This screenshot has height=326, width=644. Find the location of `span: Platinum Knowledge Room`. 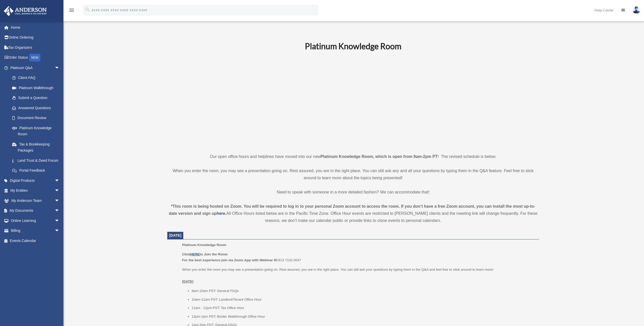

span: Platinum Knowledge Room is located at coordinates (204, 245).